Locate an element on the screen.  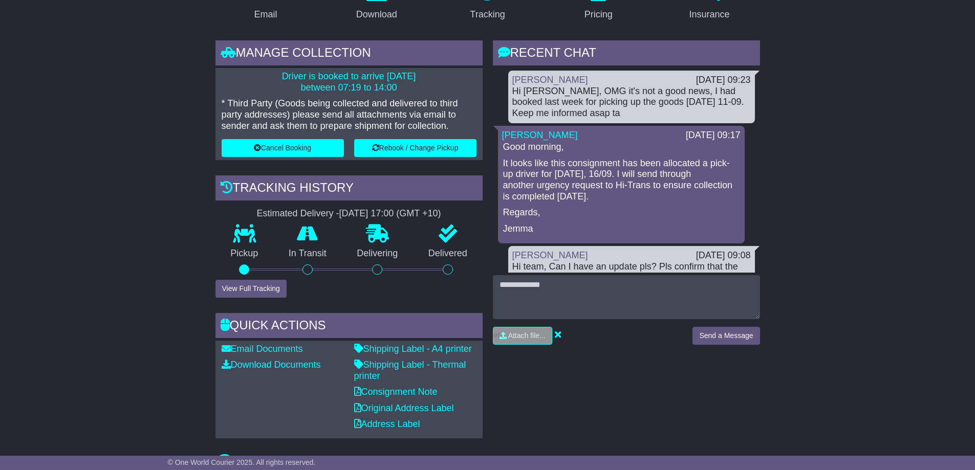
div: Tracking is located at coordinates (487, 14).